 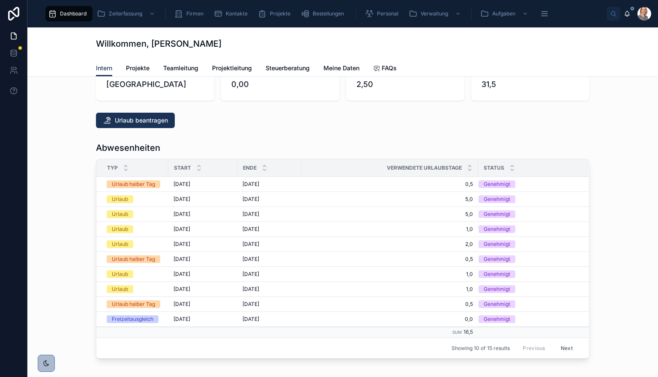 I want to click on a: Dashboard, so click(x=69, y=14).